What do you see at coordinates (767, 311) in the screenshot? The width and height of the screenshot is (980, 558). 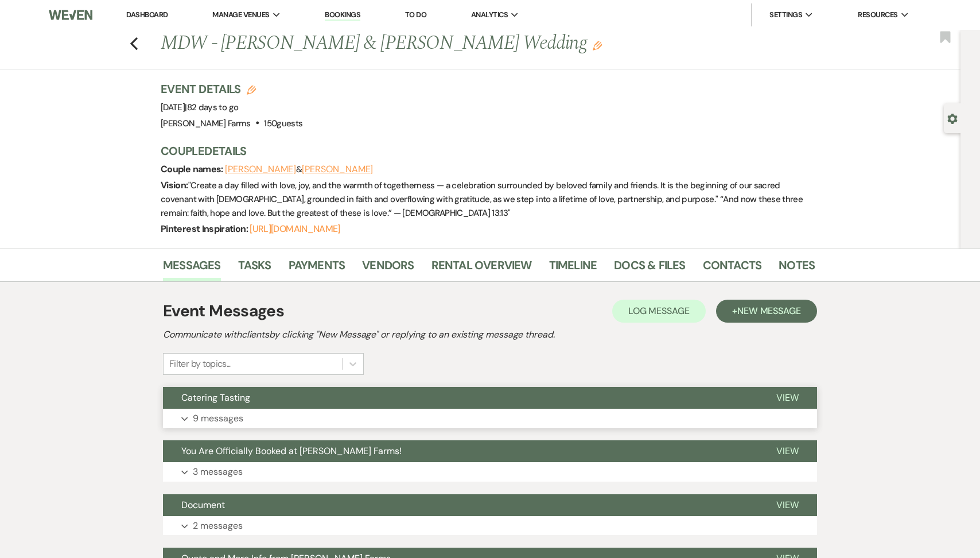 I see `button: +New Message` at bounding box center [767, 311].